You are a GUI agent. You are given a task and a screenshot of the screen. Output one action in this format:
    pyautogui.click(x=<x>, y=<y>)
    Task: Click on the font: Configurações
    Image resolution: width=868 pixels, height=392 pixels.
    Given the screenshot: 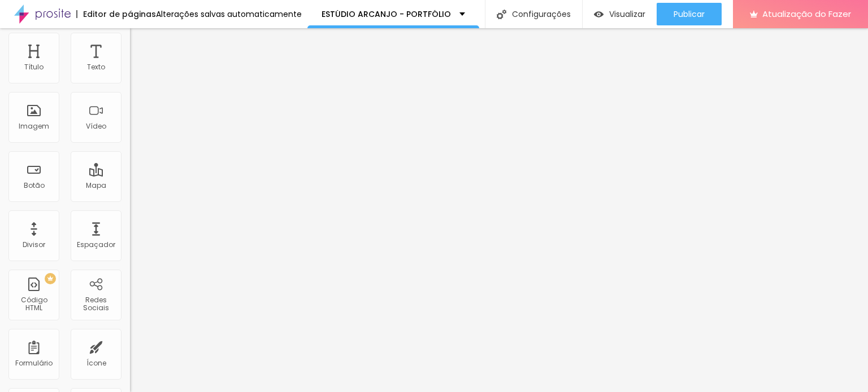 What is the action you would take?
    pyautogui.click(x=541, y=14)
    